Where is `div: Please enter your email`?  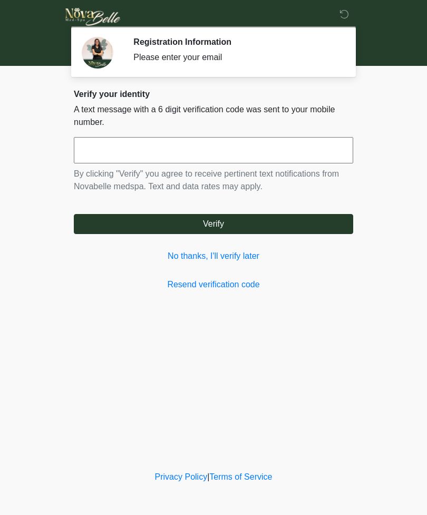
div: Please enter your email is located at coordinates (235, 57).